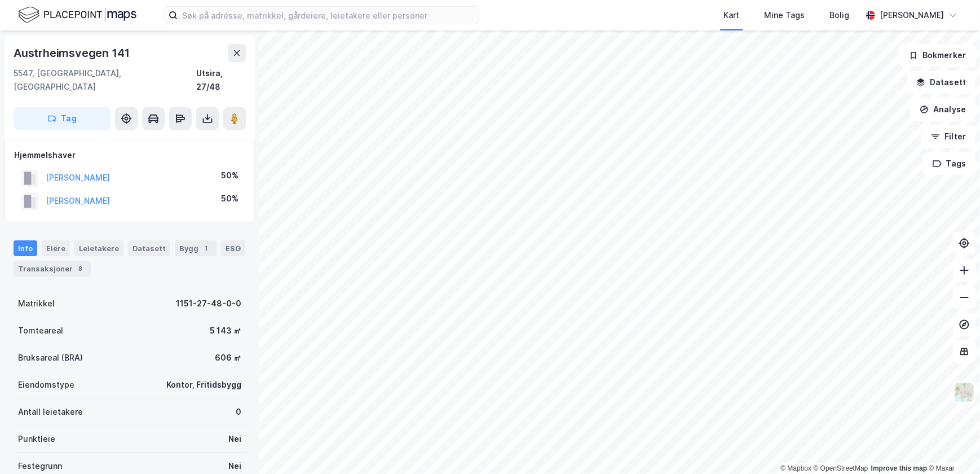 The width and height of the screenshot is (980, 474). Describe the element at coordinates (209, 303) in the screenshot. I see `div: 1151-27-48-0-0` at that location.